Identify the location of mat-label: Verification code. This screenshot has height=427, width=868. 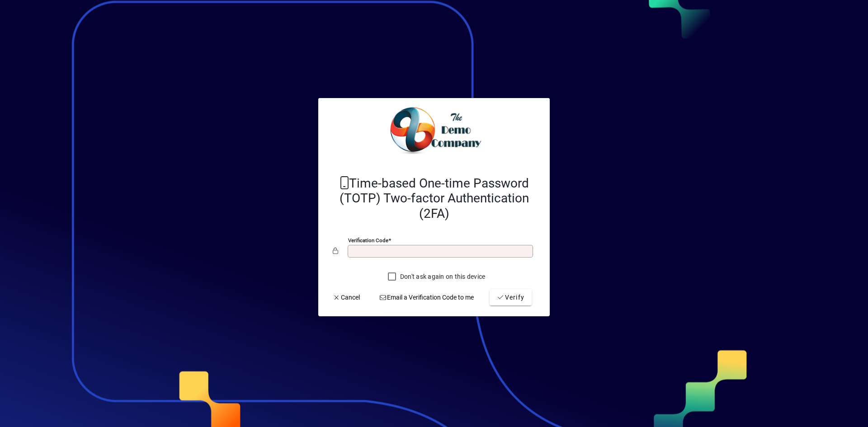
(368, 240).